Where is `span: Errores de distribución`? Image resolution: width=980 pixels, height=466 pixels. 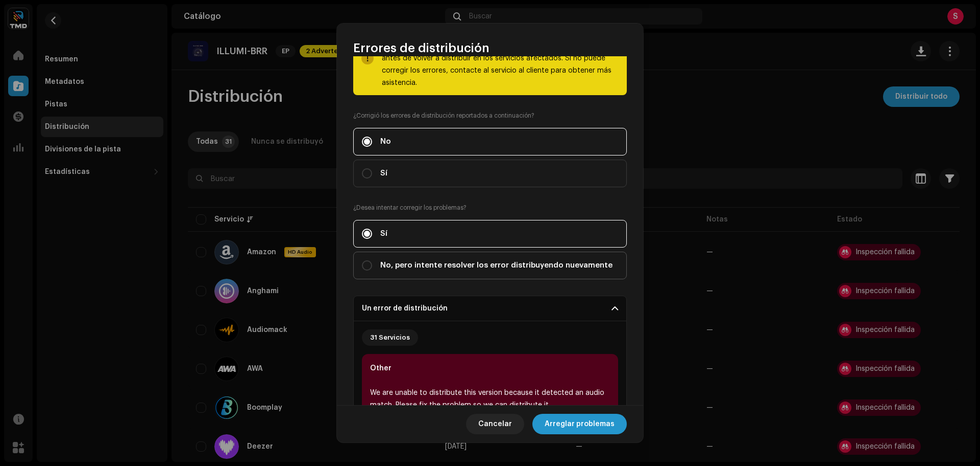
span: Errores de distribución is located at coordinates (422, 48).